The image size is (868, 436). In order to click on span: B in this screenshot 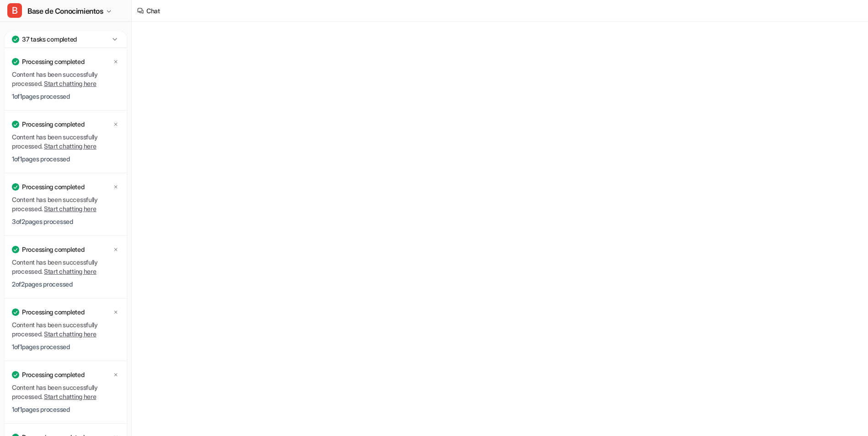, I will do `click(14, 11)`.